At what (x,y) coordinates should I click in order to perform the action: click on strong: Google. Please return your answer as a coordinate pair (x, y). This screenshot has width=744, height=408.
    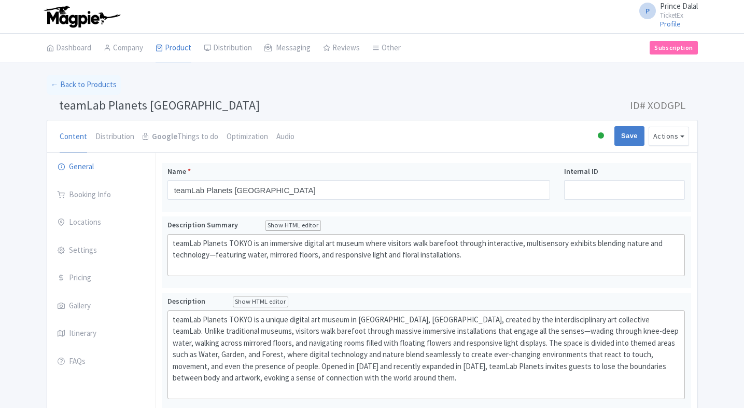
    Looking at the image, I should click on (164, 136).